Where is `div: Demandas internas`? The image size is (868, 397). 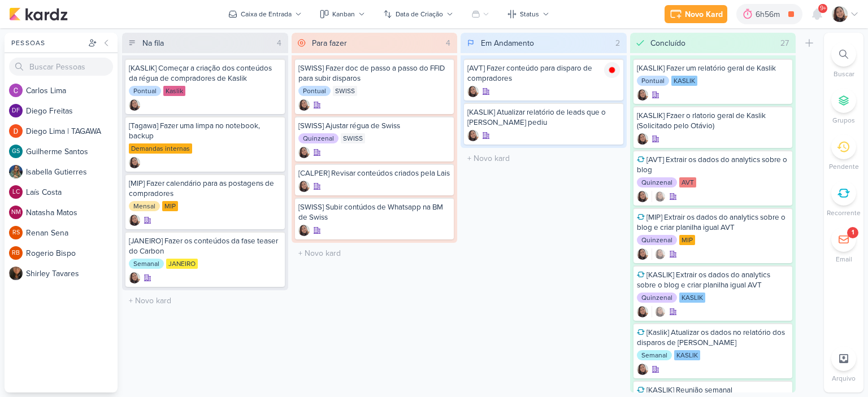 div: Demandas internas is located at coordinates (160, 149).